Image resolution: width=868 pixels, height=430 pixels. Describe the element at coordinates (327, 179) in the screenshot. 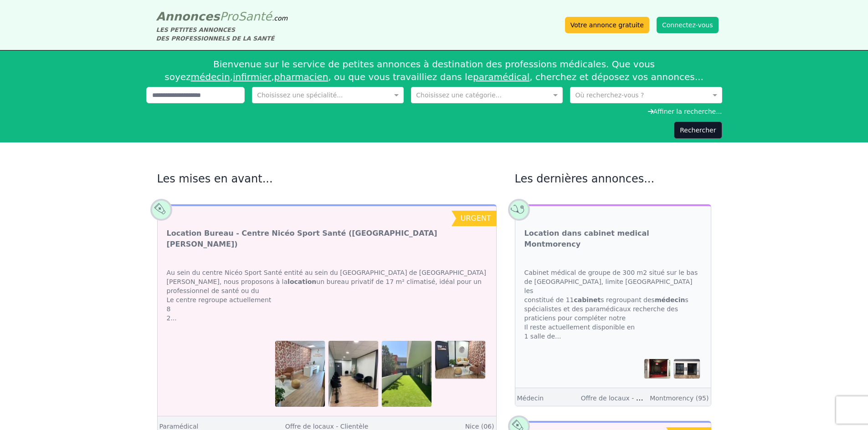

I see `h2: Les mises en avant...` at that location.